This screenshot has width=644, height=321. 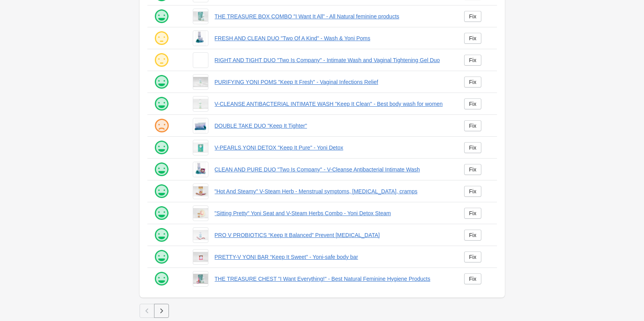 I want to click on a: CLEAN AND PURE DUO "Two Is Company" - V-Cleanse Antibacterial Intimate Wash, so click(x=333, y=170).